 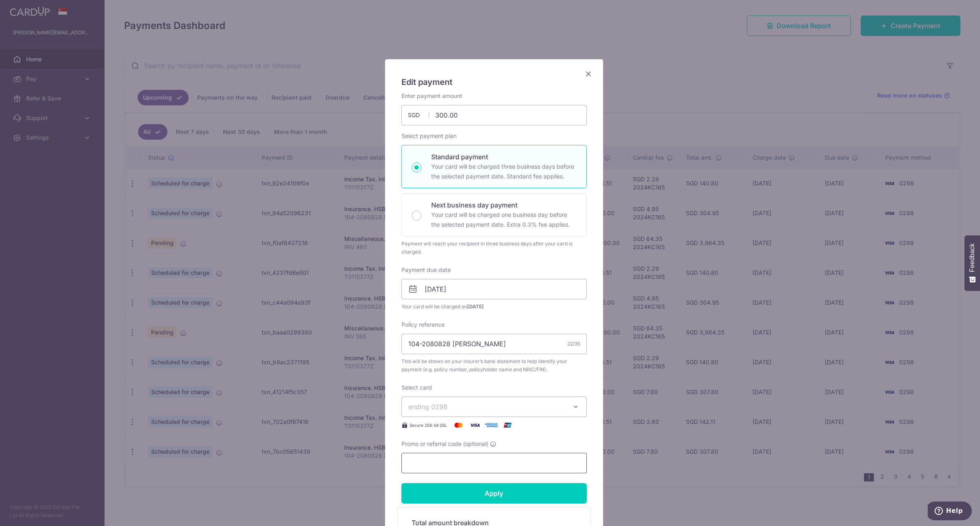 What do you see at coordinates (458, 426) in the screenshot?
I see `img: Mastercard` at bounding box center [458, 426].